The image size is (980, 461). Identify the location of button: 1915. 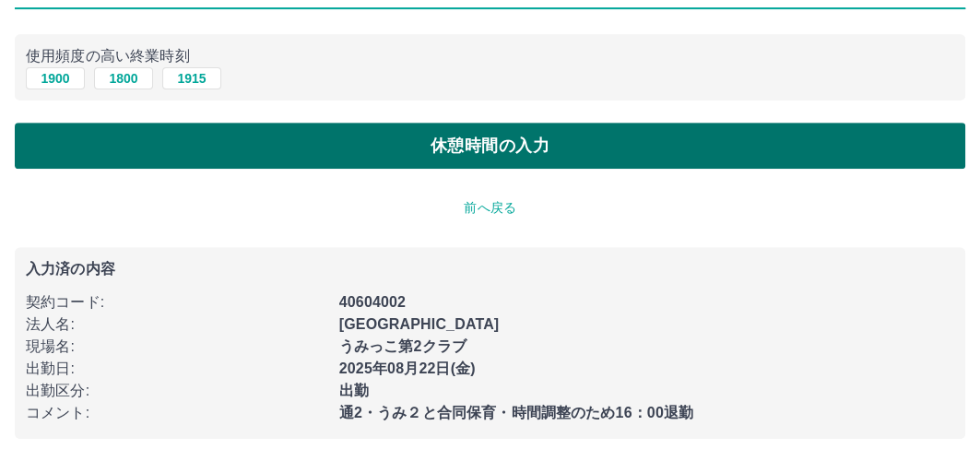
(192, 78).